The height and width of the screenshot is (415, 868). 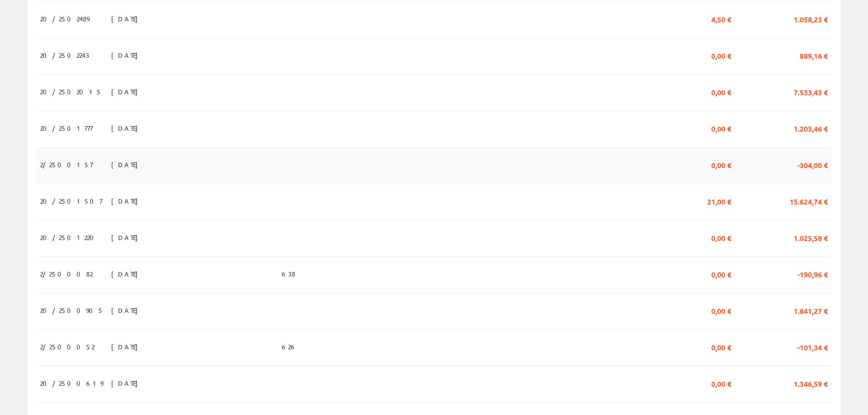 I want to click on span: 2/2500082, so click(x=66, y=274).